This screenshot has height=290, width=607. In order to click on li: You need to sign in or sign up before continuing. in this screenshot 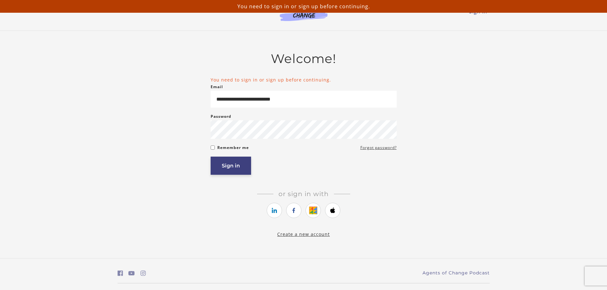, I will do `click(304, 80)`.